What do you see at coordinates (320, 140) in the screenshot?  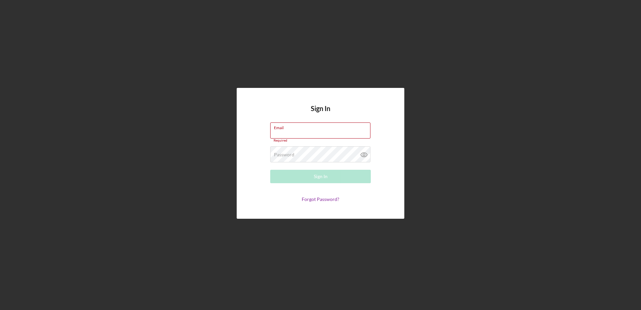 I see `div: Required` at bounding box center [320, 140].